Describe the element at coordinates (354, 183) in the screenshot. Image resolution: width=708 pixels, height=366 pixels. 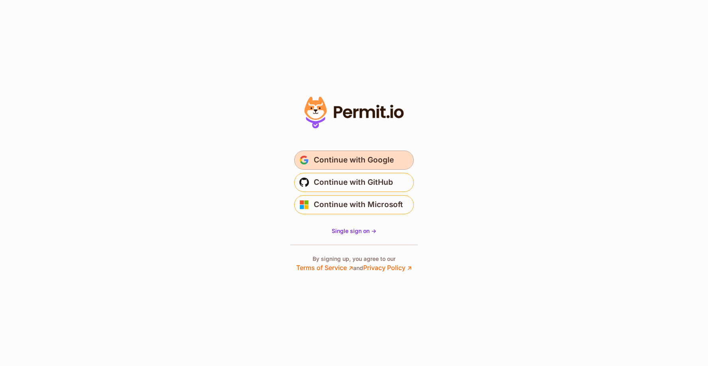
I see `button: Continue with GitHub` at that location.